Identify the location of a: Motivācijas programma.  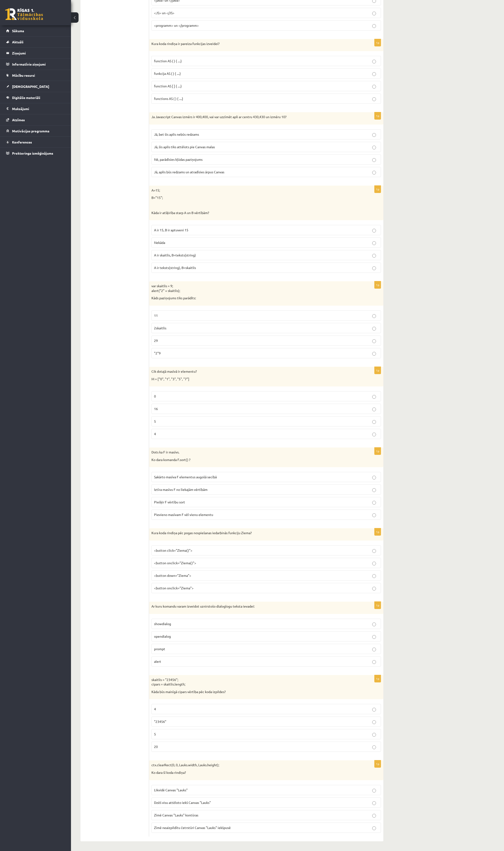
(35, 131).